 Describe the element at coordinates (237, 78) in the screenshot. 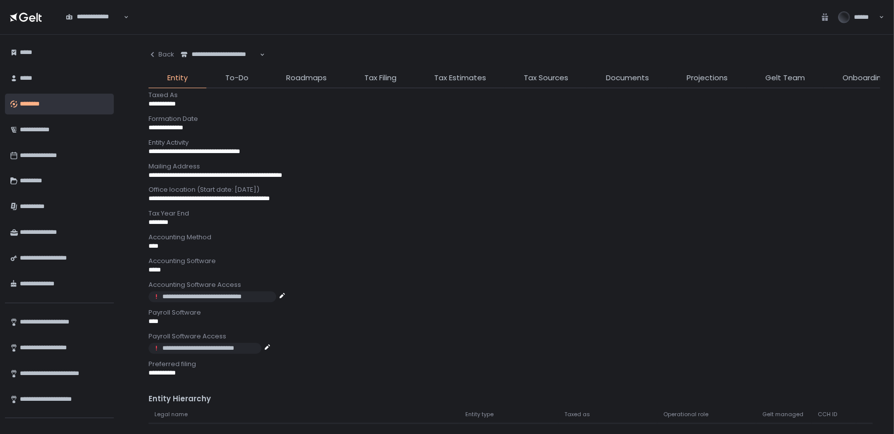

I see `span: To-Do` at that location.